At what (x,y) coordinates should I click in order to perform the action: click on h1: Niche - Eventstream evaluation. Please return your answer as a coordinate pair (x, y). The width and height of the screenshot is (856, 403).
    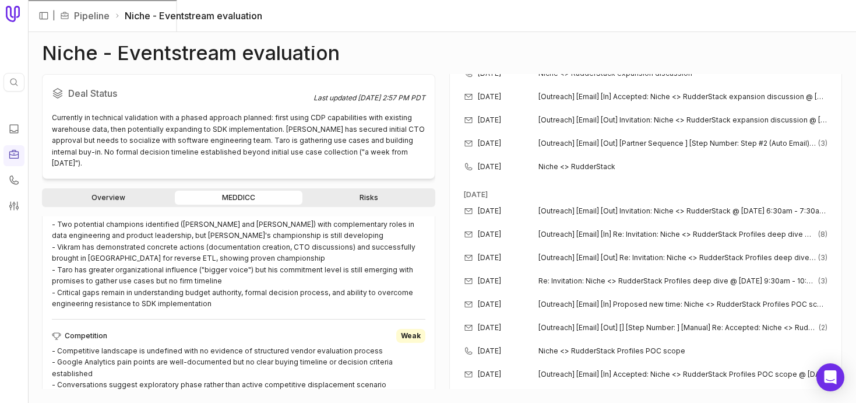
    Looking at the image, I should click on (191, 53).